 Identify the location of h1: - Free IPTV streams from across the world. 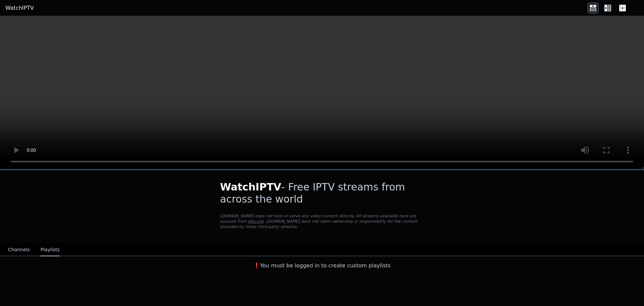
(322, 193).